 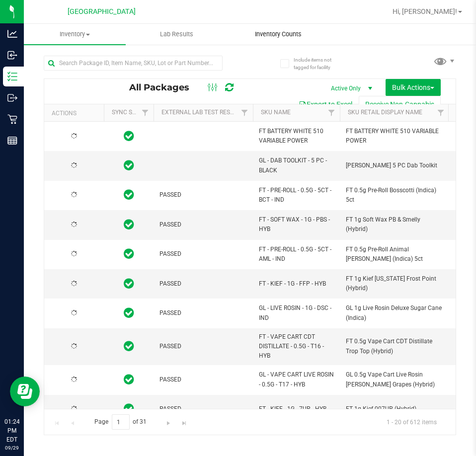 What do you see at coordinates (278, 34) in the screenshot?
I see `a: Inventory Counts` at bounding box center [278, 34].